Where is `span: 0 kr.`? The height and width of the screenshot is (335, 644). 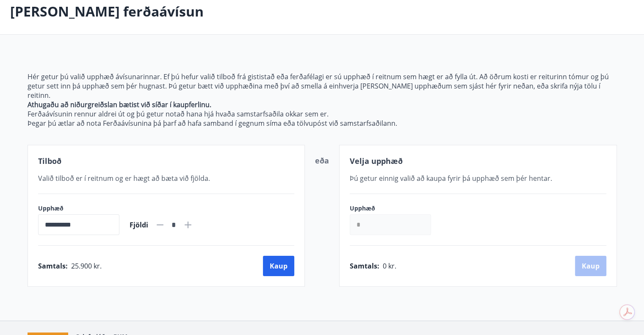
span: 0 kr. is located at coordinates (390, 266).